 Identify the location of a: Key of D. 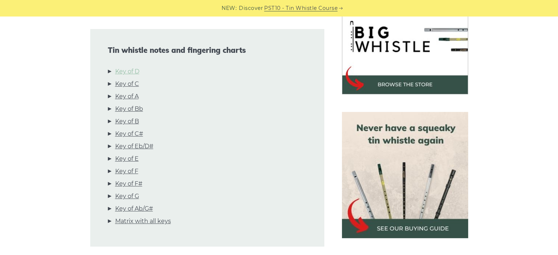
(127, 72).